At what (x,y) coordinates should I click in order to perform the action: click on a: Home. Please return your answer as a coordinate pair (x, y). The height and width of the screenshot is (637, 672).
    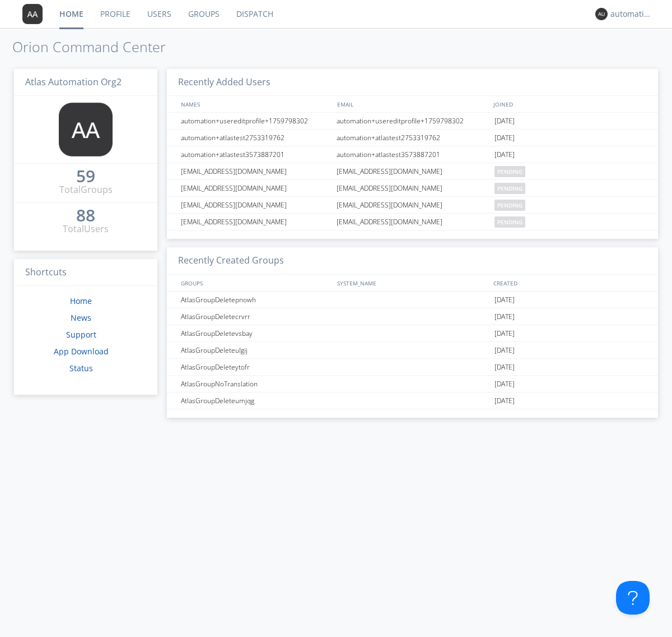
    Looking at the image, I should click on (81, 301).